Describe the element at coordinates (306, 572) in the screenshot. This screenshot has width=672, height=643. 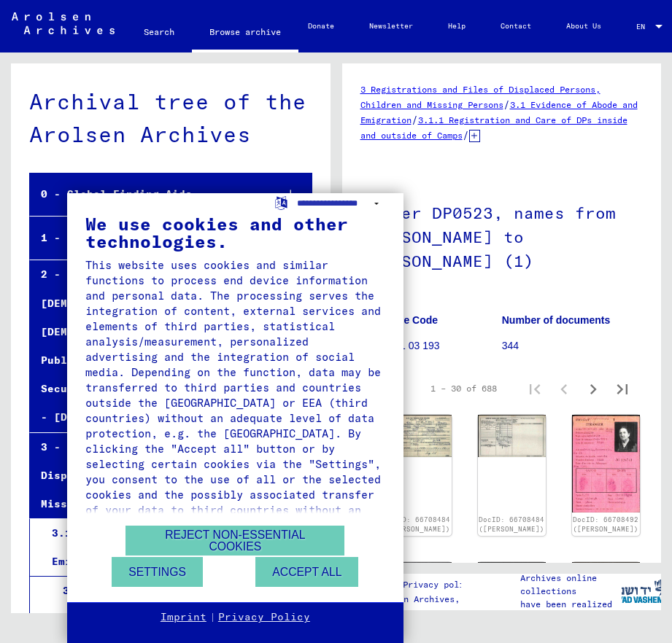
I see `button: Accept all` at that location.